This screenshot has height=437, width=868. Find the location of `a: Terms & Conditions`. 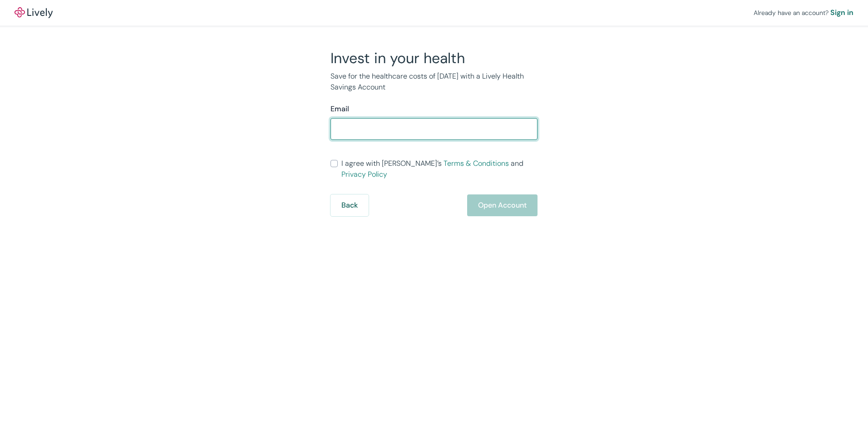

a: Terms & Conditions is located at coordinates (477, 163).